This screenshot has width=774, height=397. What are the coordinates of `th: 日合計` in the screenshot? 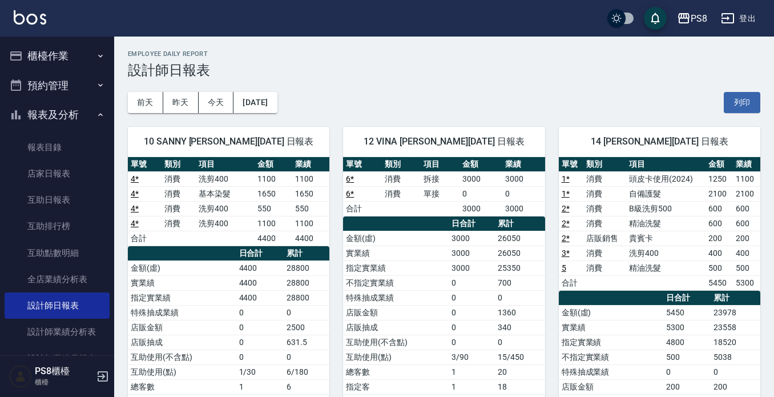 It's located at (260, 253).